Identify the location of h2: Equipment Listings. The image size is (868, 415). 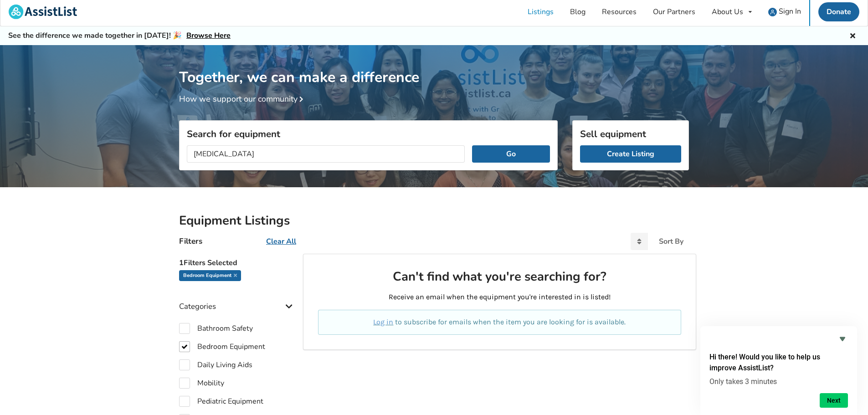
(434, 220).